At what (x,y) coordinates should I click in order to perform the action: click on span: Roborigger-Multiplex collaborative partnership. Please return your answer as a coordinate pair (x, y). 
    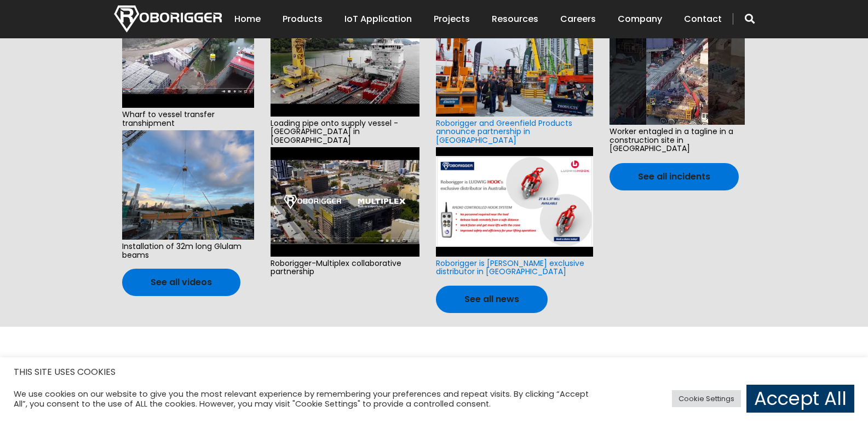
    Looking at the image, I should click on (345, 268).